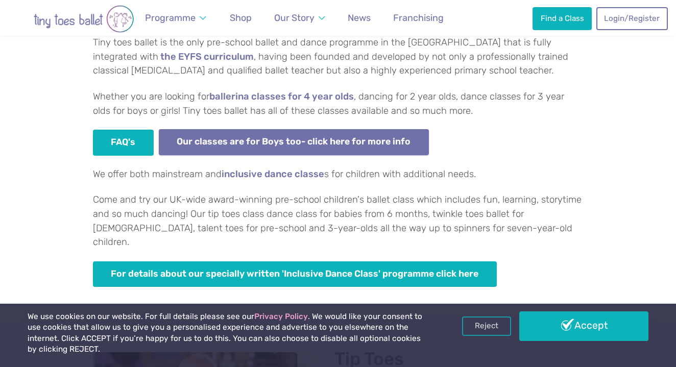 Image resolution: width=676 pixels, height=367 pixels. Describe the element at coordinates (170, 17) in the screenshot. I see `span: Programme` at that location.